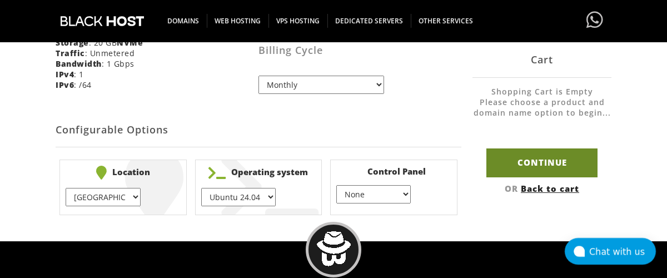  Describe the element at coordinates (446, 21) in the screenshot. I see `span: OTHER SERVICES` at that location.